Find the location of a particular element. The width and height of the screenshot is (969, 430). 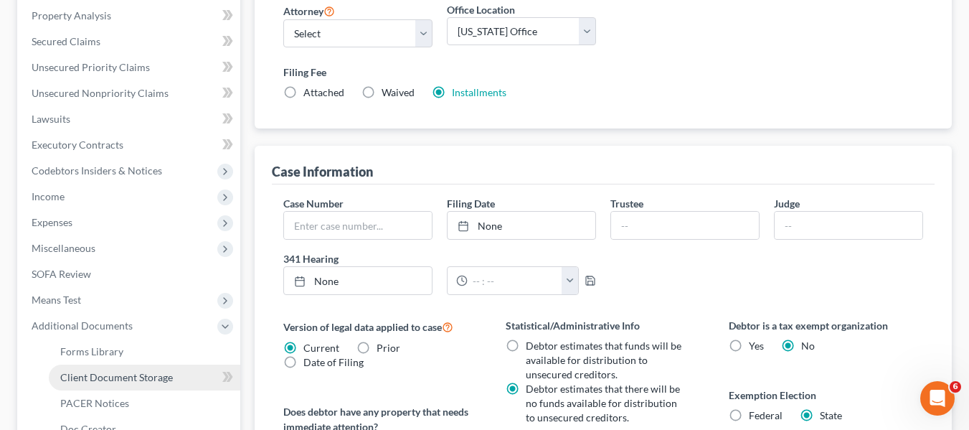

label: Office Location is located at coordinates (481, 9).